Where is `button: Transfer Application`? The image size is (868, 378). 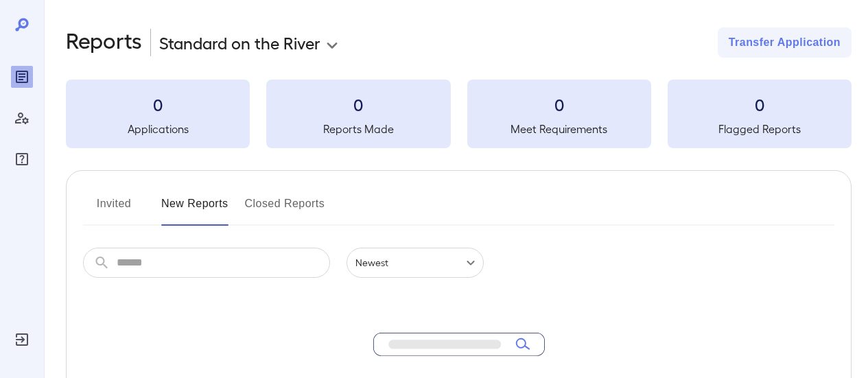 button: Transfer Application is located at coordinates (783, 43).